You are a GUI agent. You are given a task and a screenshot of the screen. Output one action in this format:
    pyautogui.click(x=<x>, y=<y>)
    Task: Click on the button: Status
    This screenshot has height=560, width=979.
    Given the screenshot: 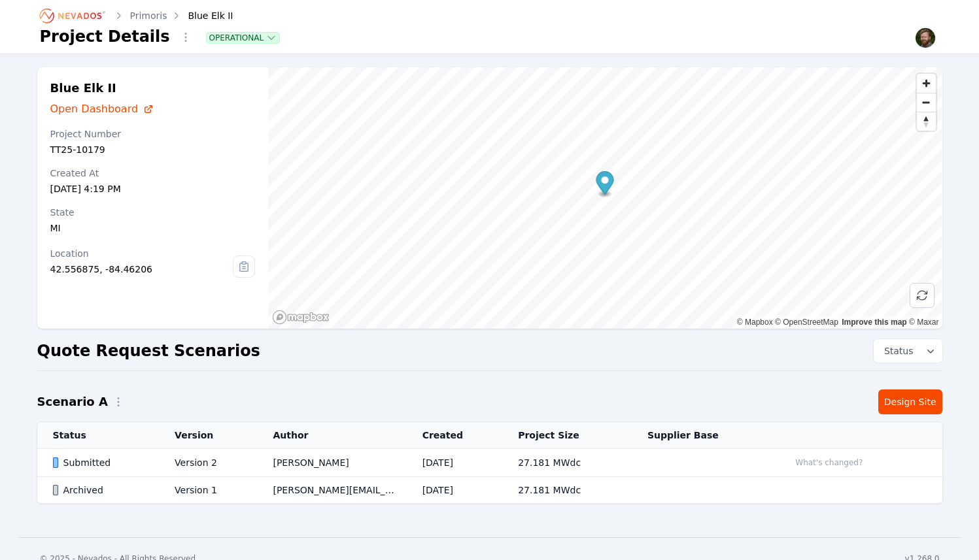 What is the action you would take?
    pyautogui.click(x=908, y=351)
    